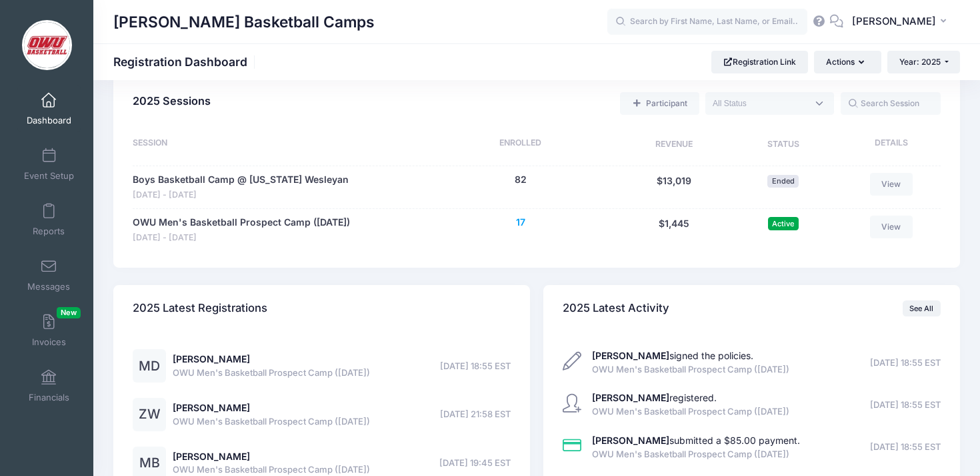 Image resolution: width=980 pixels, height=476 pixels. I want to click on div: MD, so click(149, 365).